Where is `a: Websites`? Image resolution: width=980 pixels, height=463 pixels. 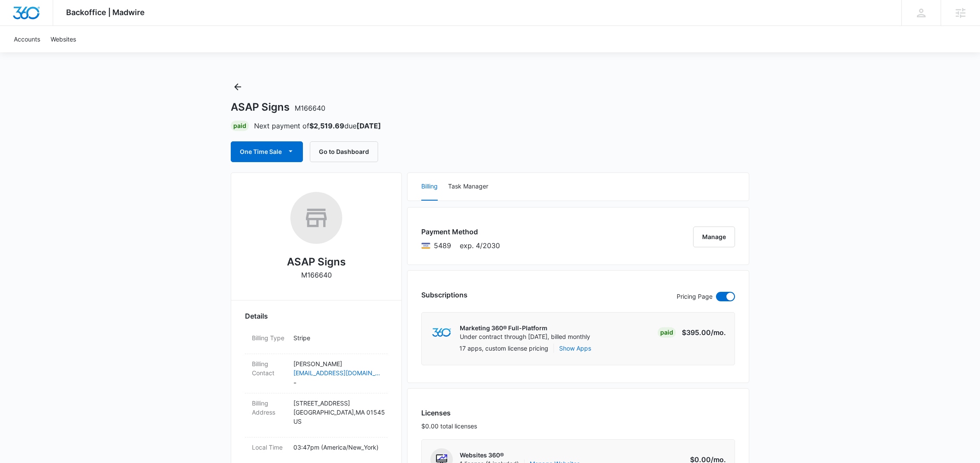 a: Websites is located at coordinates (63, 39).